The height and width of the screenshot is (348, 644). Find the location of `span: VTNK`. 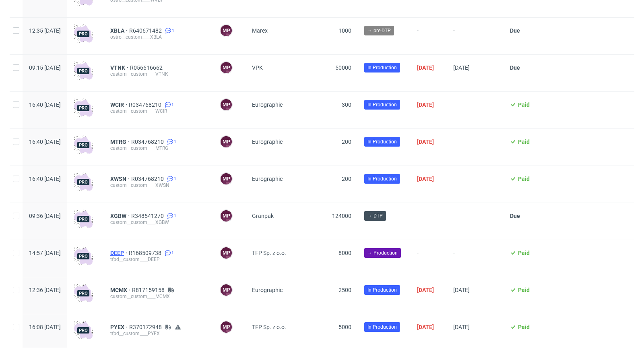

span: VTNK is located at coordinates (120, 68).